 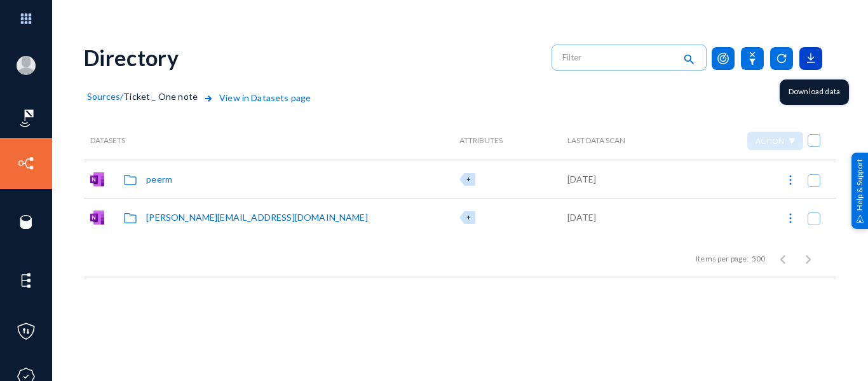 What do you see at coordinates (783, 259) in the screenshot?
I see `button: Previous page` at bounding box center [783, 259].